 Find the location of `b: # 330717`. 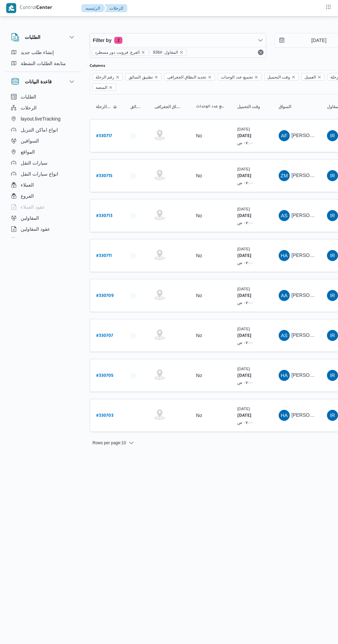

b: # 330717 is located at coordinates (104, 136).